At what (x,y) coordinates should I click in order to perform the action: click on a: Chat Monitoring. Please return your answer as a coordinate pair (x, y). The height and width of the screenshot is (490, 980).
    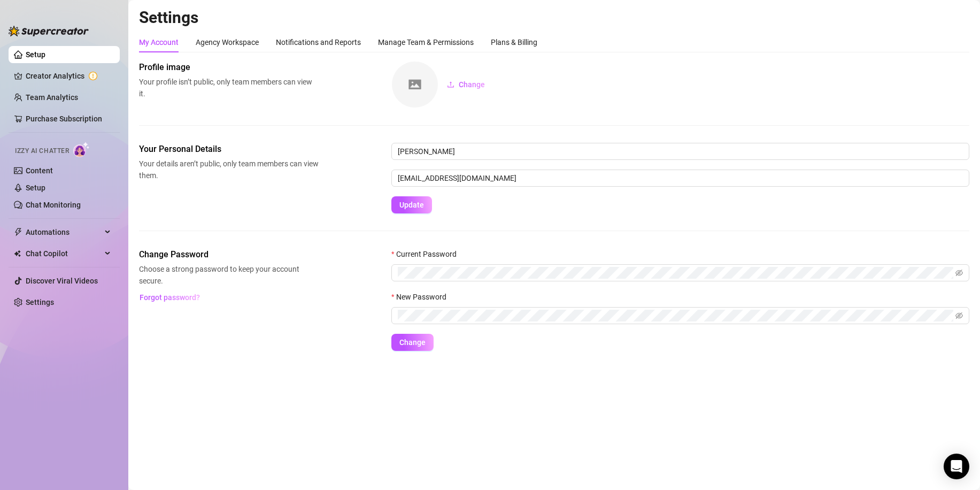
    Looking at the image, I should click on (53, 205).